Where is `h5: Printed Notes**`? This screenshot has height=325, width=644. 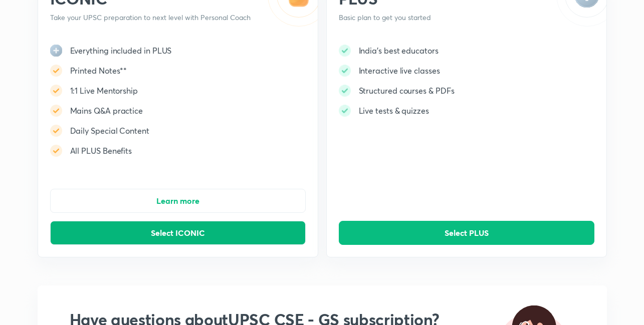
h5: Printed Notes** is located at coordinates (99, 71).